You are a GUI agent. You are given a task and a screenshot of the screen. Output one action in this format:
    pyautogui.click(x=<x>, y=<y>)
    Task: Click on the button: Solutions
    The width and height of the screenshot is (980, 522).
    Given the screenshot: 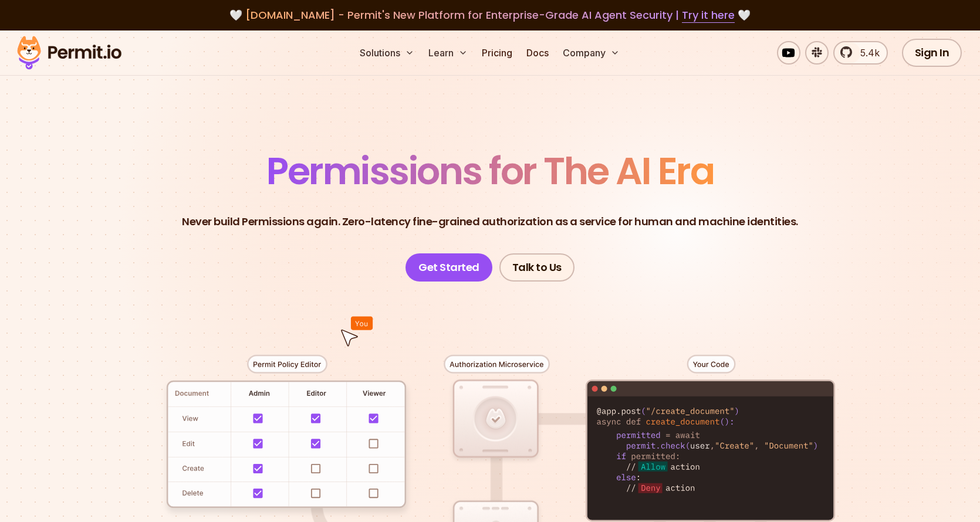 What is the action you would take?
    pyautogui.click(x=387, y=53)
    